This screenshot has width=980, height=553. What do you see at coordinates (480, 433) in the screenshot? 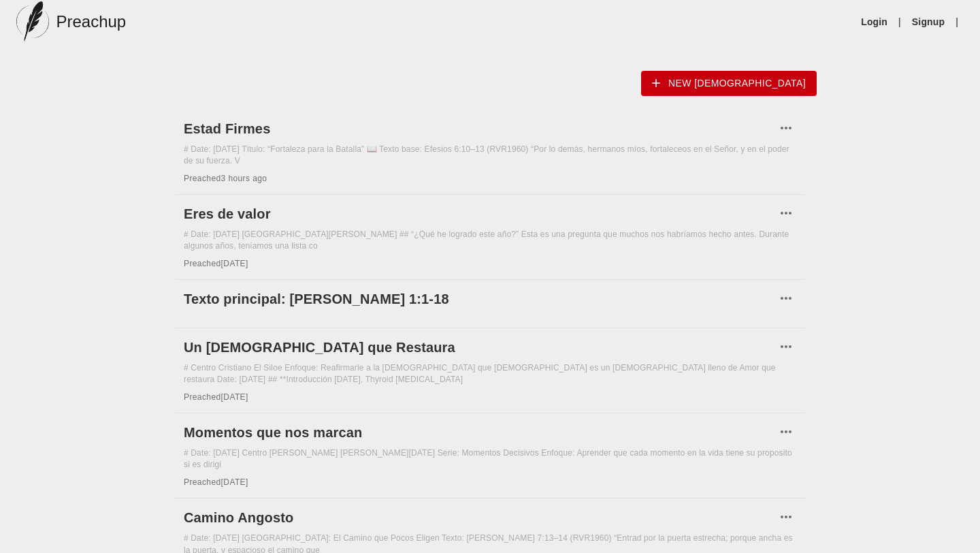
I see `a: Momentos que nos marcan` at bounding box center [480, 433].